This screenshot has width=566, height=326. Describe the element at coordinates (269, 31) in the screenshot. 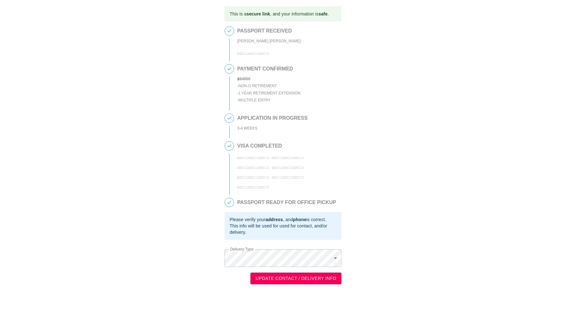

I see `h2: PASSPORT RECEIVED` at that location.